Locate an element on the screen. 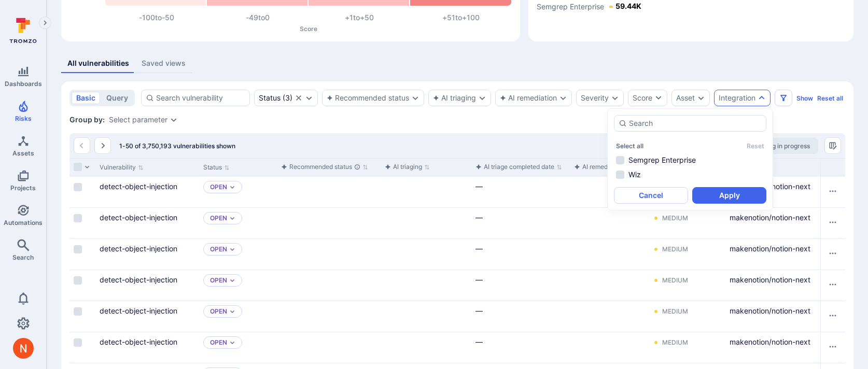 The width and height of the screenshot is (868, 369). div: Severity is located at coordinates (595, 98).